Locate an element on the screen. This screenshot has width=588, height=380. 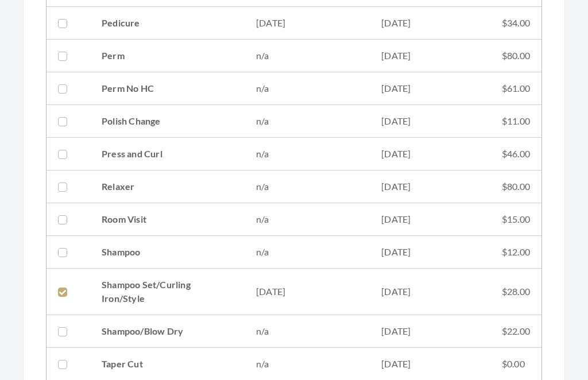
td: Room Visit is located at coordinates (167, 220).